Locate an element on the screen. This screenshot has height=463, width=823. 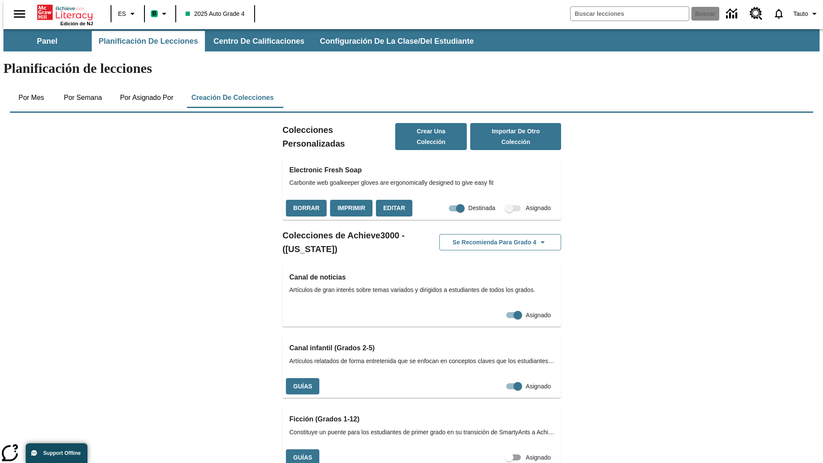
button: Configuración de la clase/del estudiante is located at coordinates (396, 41).